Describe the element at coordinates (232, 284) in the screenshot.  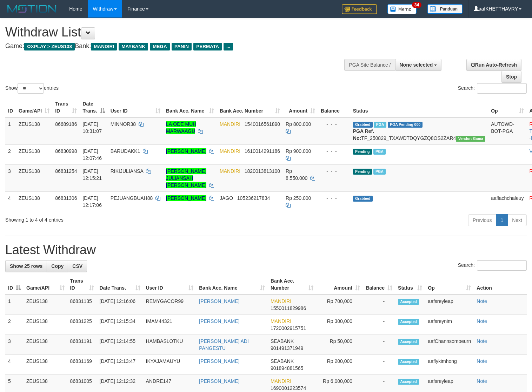
I see `th: Bank Acc. Name: activate to sort column ascending` at that location.